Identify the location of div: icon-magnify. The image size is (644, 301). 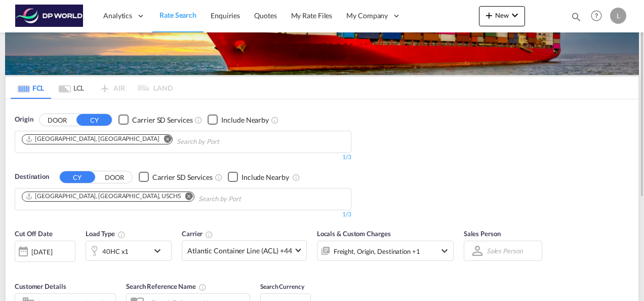
(576, 19).